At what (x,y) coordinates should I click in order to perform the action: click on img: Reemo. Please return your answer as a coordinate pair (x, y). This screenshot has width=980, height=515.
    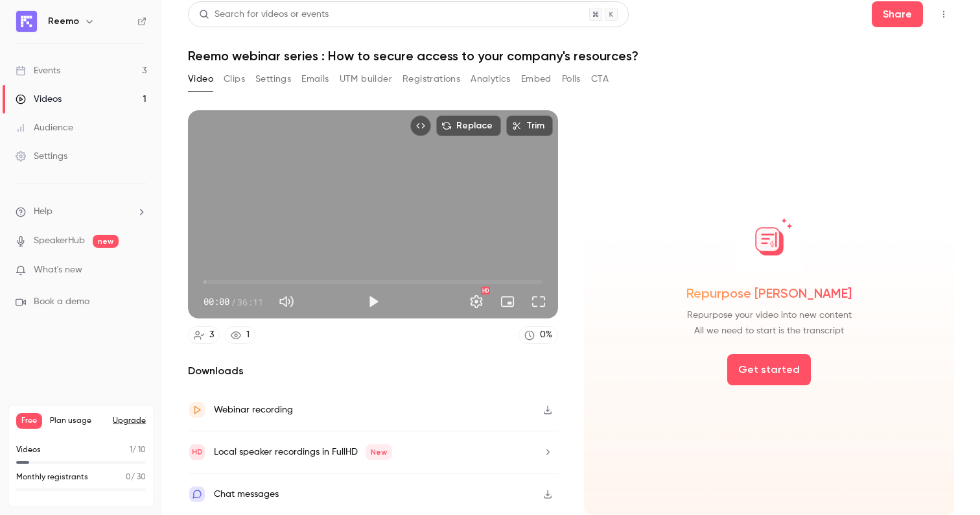
    Looking at the image, I should click on (27, 21).